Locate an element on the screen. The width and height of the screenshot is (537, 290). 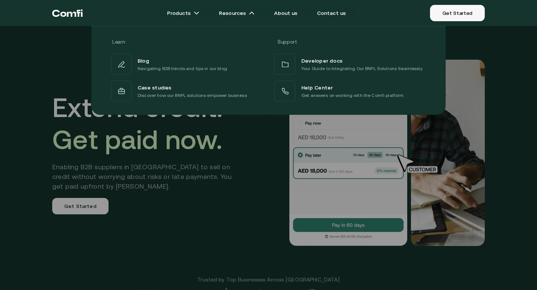
p: Get answers on working with the Comfi platform. is located at coordinates (353, 95).